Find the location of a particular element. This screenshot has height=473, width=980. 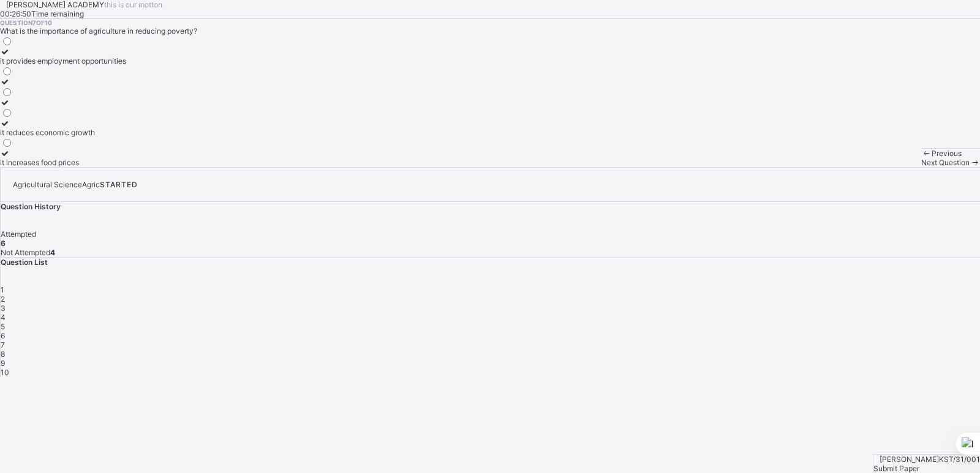

span: 3 is located at coordinates (3, 308).